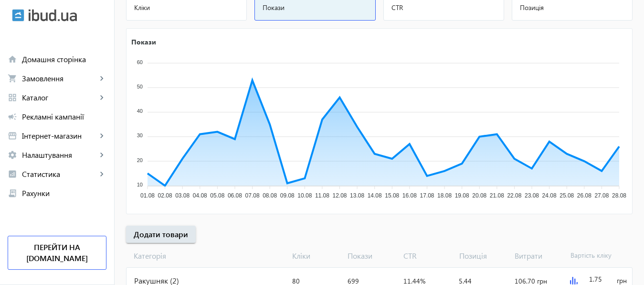 The image size is (644, 285). What do you see at coordinates (12, 193) in the screenshot?
I see `mat-icon: receipt_long` at bounding box center [12, 193].